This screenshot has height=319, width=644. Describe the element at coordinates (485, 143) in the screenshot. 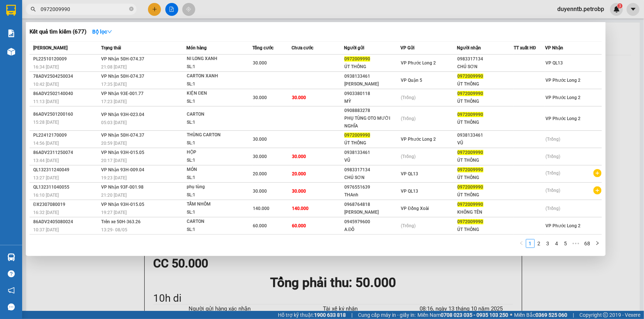

I see `div: VŨ` at that location.